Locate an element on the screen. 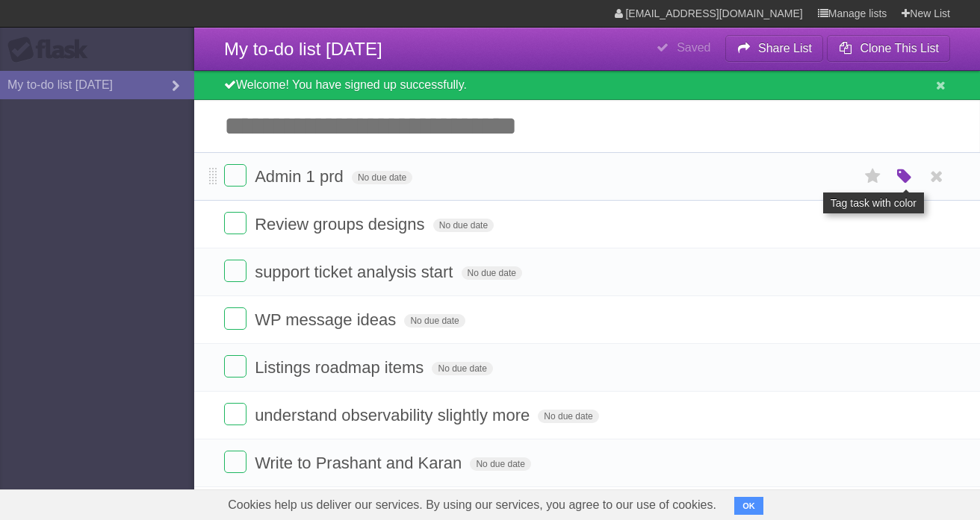 The image size is (980, 520). span: support ticket analysis start is located at coordinates (355, 271).